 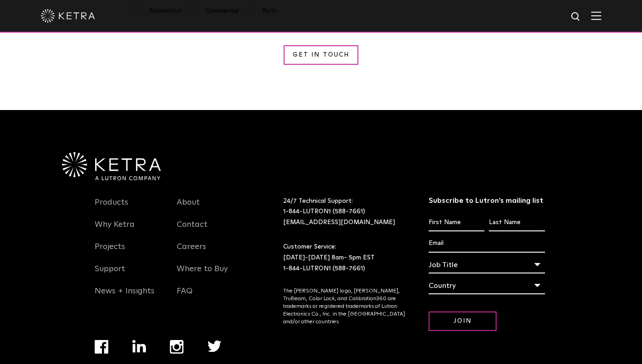 What do you see at coordinates (192, 230) in the screenshot?
I see `a: Contact` at bounding box center [192, 230].